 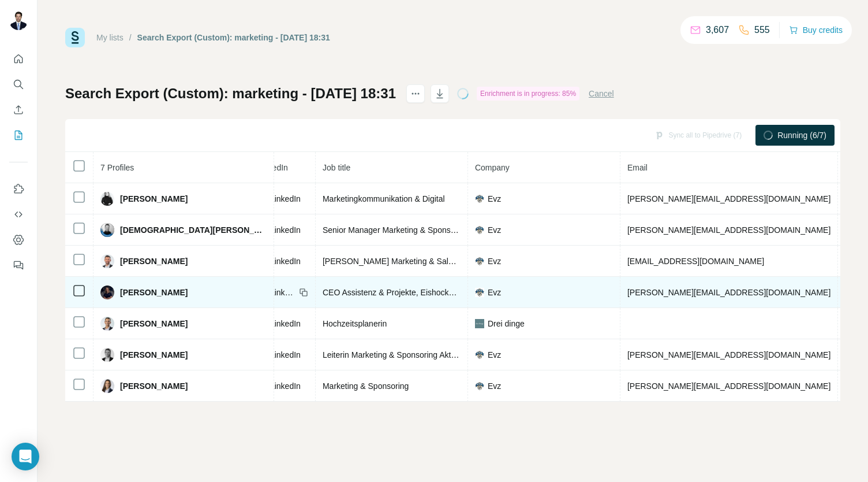 I want to click on p: 3,607, so click(x=717, y=30).